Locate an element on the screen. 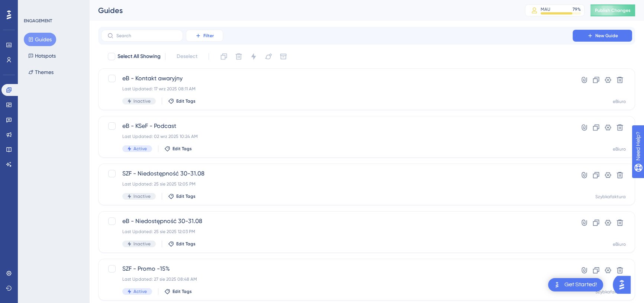  button: Deselect is located at coordinates (187, 56).